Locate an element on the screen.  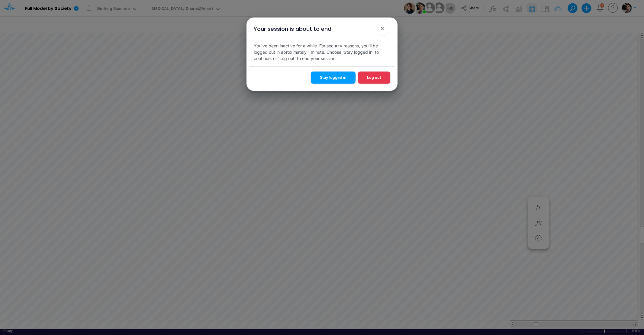
button: Log out is located at coordinates (374, 77).